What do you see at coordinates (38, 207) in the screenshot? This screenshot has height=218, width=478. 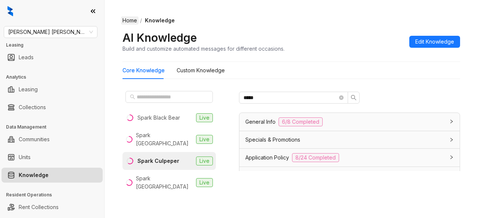 I see `a: Rent Collections` at bounding box center [38, 207].